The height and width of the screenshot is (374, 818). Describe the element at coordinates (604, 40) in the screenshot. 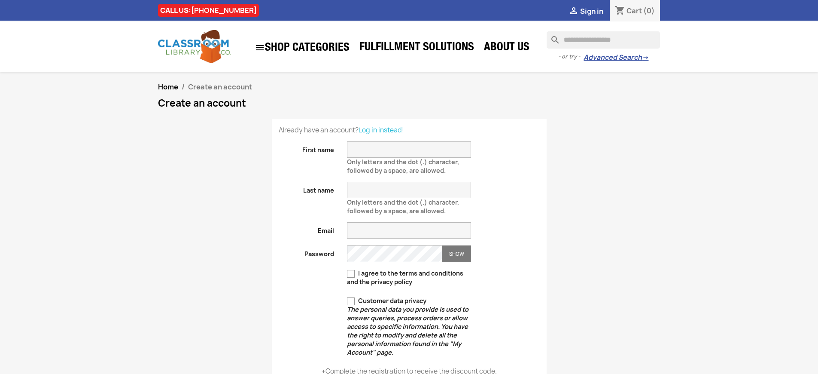

I see `input: Search` at that location.